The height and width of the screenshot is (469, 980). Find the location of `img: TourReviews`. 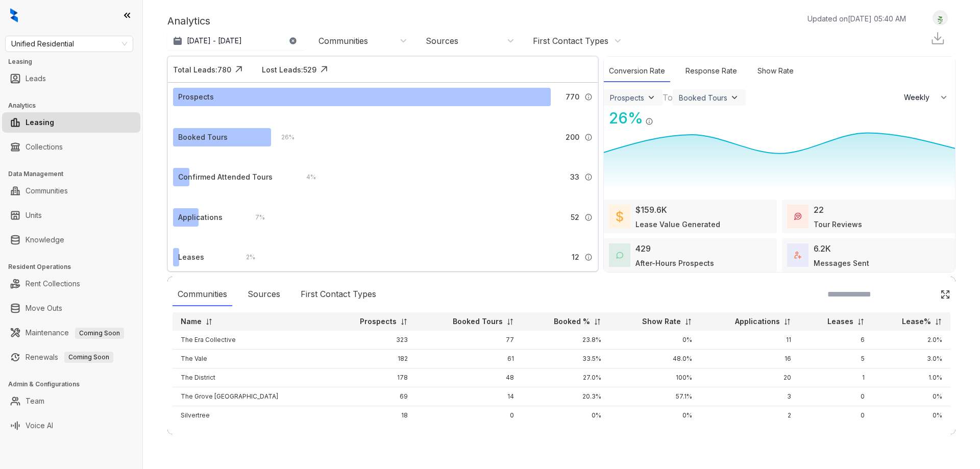

img: TourReviews is located at coordinates (798, 216).